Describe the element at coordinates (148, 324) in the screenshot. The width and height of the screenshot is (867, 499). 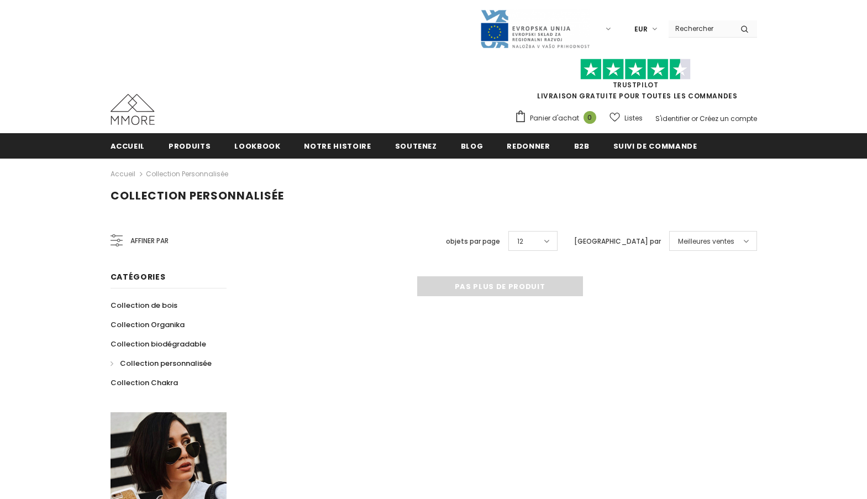
I see `a: Collection Organika` at that location.